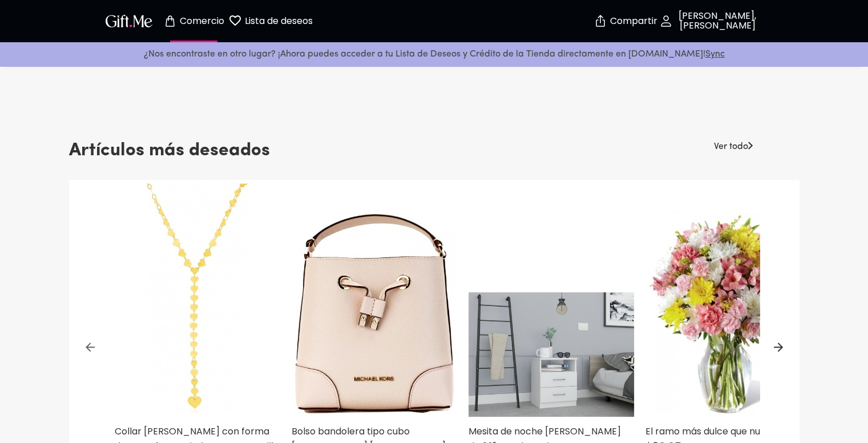 The image size is (868, 443). I want to click on font: Lista de deseos, so click(278, 20).